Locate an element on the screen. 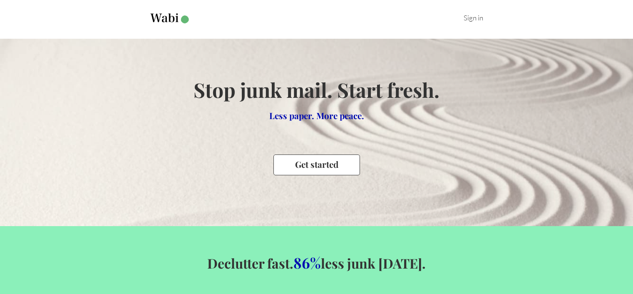 The height and width of the screenshot is (294, 633). button: Get started is located at coordinates (316, 164).